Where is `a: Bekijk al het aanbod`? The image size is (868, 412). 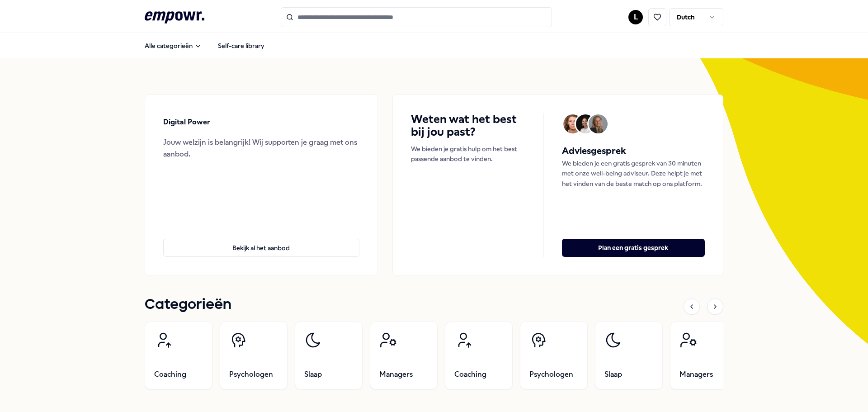 a: Bekijk al het aanbod is located at coordinates (261, 241).